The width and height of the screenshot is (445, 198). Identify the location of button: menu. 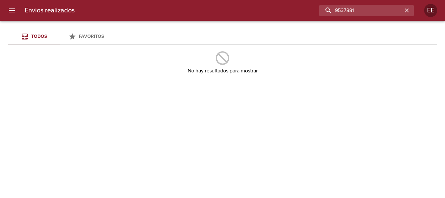
(12, 10).